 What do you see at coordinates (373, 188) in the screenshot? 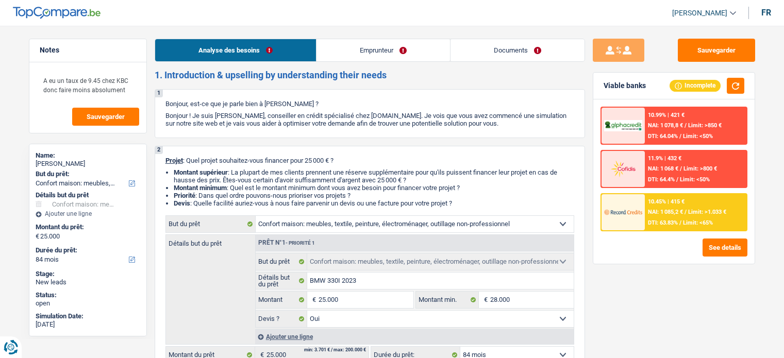
I see `li: : Quel est le montant minimum dont vous avez besoin pour financer votre projet ?` at bounding box center [373, 188].